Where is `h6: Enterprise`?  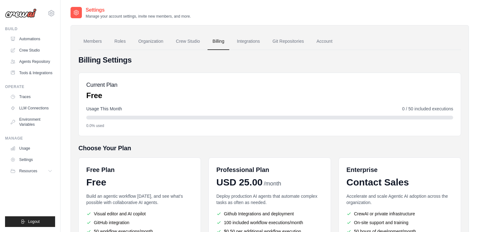 h6: Enterprise is located at coordinates (400, 170).